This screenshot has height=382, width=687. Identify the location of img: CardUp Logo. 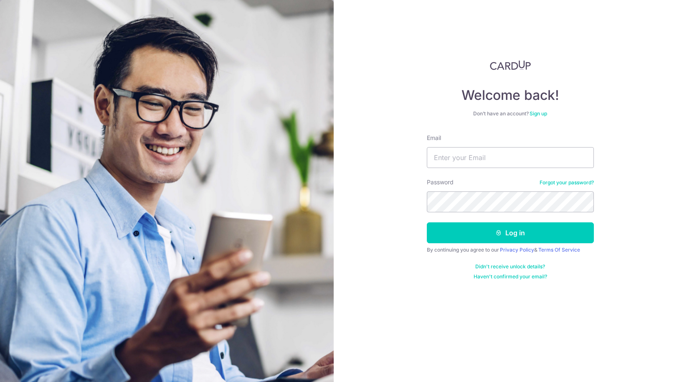
(510, 65).